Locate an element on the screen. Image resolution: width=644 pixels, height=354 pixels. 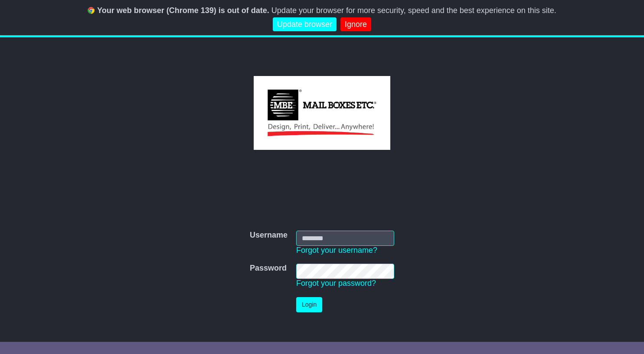
b: Your web browser (Chrome 139) is out of date. is located at coordinates (183, 10).